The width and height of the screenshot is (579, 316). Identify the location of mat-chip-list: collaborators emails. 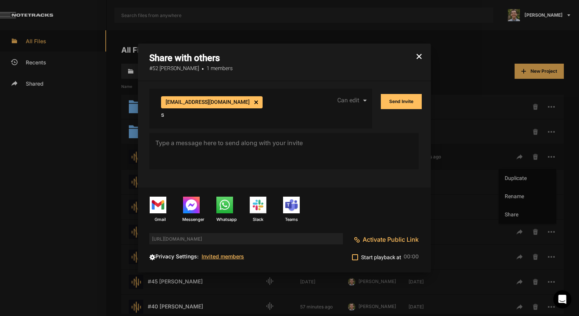
(230, 107).